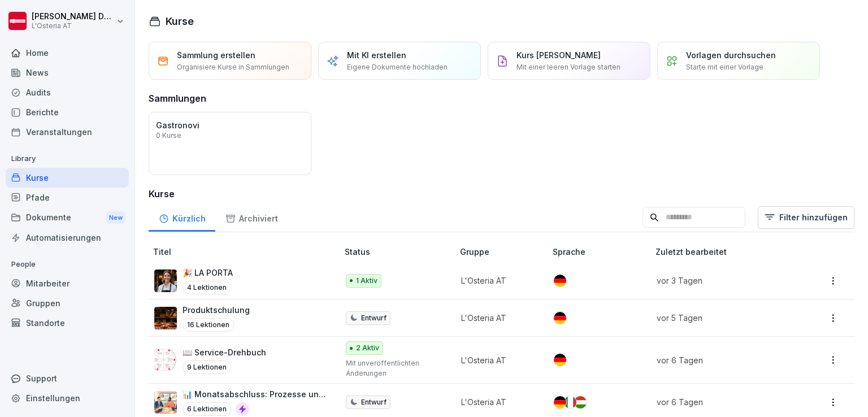  What do you see at coordinates (207, 272) in the screenshot?
I see `p: 🎉 LA PORTA` at bounding box center [207, 272].